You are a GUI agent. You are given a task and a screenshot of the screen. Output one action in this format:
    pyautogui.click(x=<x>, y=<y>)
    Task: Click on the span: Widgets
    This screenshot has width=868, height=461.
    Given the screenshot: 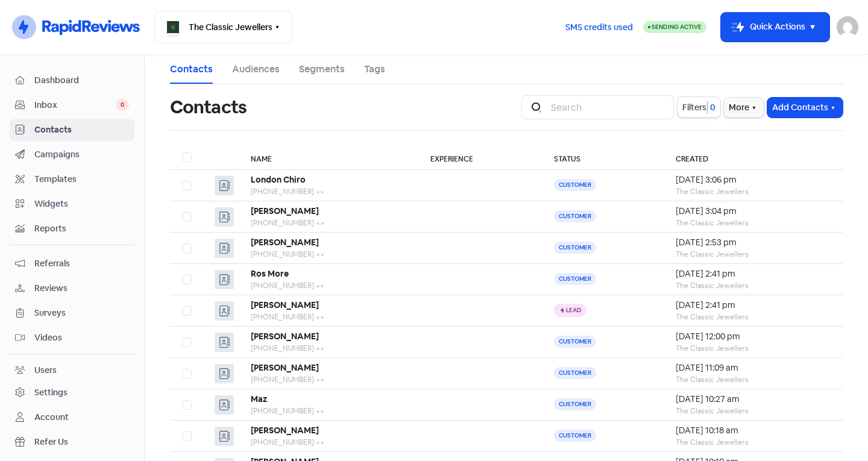 What is the action you would take?
    pyautogui.click(x=82, y=204)
    